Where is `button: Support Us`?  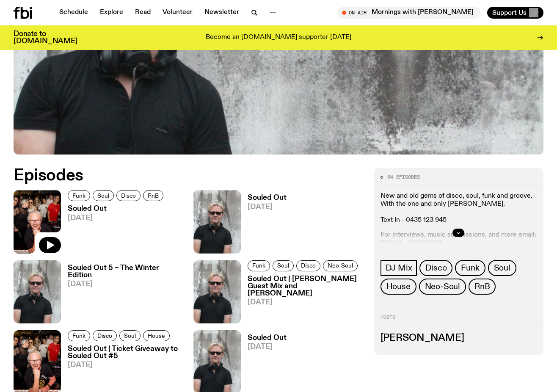 button: Support Us is located at coordinates (515, 13).